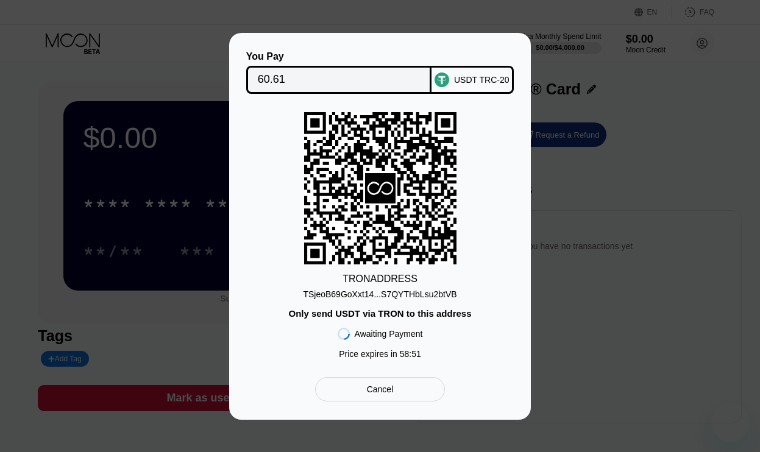  What do you see at coordinates (410, 354) in the screenshot?
I see `span: 58 : 51` at bounding box center [410, 354].